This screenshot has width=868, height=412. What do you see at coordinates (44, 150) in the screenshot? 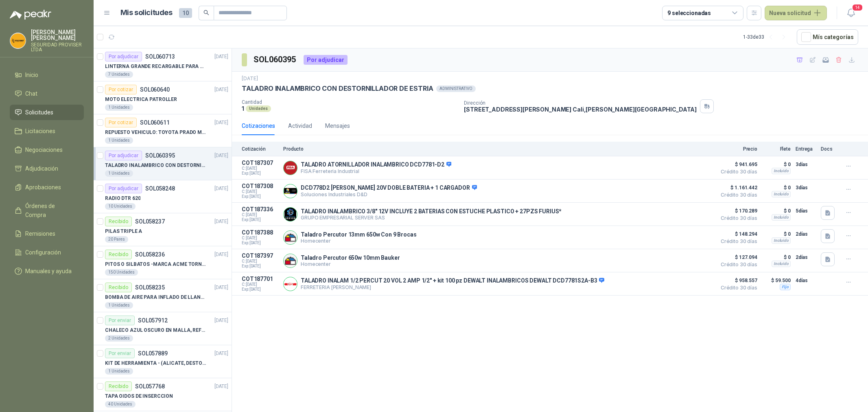
I see `span: Negociaciones` at bounding box center [44, 150].